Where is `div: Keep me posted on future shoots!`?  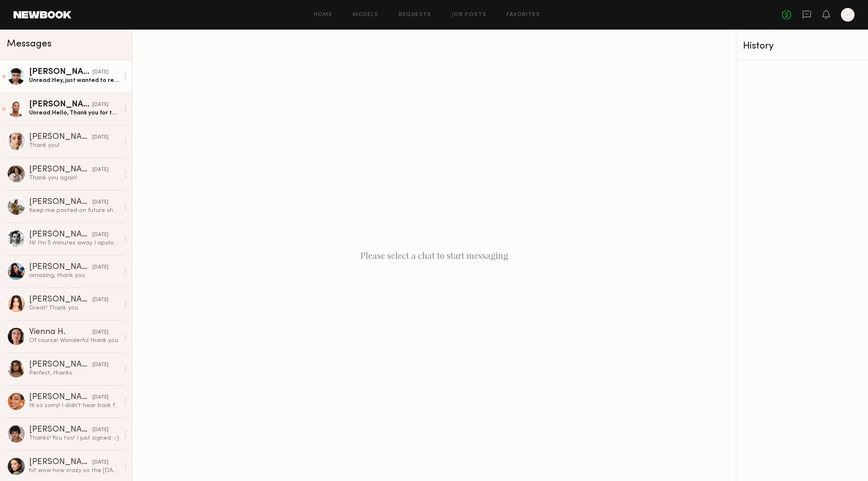
div: Keep me posted on future shoots! is located at coordinates (74, 210).